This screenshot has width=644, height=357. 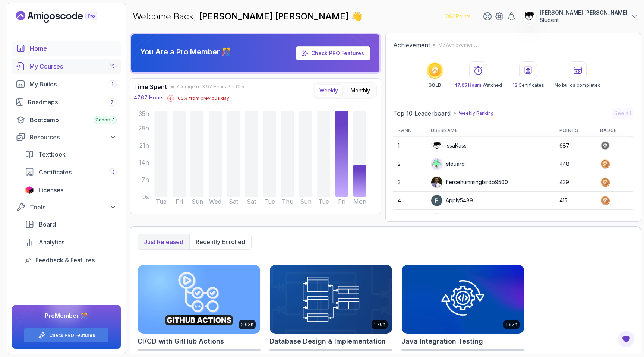 I want to click on h2: Top 10 Leaderboard, so click(x=422, y=113).